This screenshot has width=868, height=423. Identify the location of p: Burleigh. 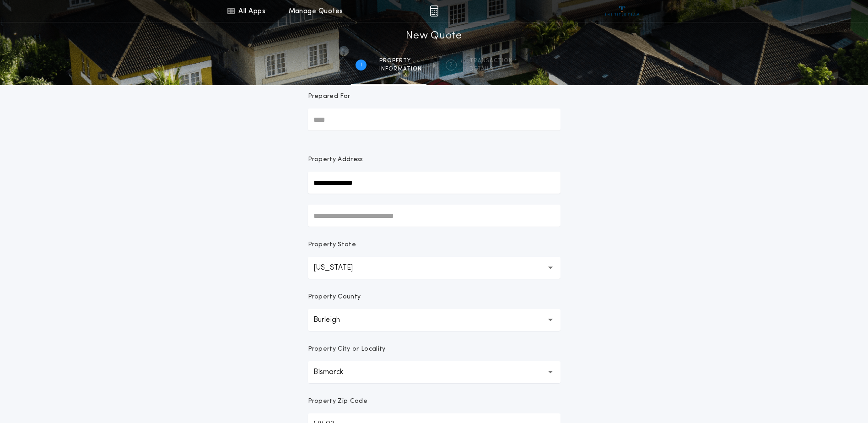
(334, 320).